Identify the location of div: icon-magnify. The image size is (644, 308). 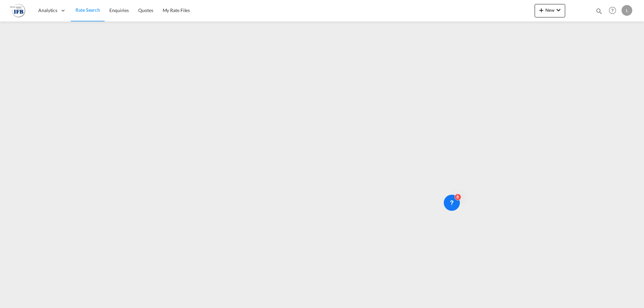
(599, 12).